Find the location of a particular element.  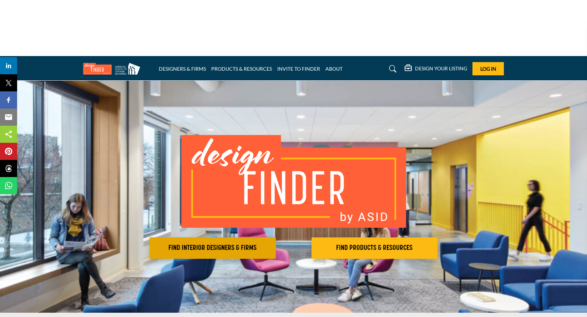

a: ABOUT is located at coordinates (334, 68).